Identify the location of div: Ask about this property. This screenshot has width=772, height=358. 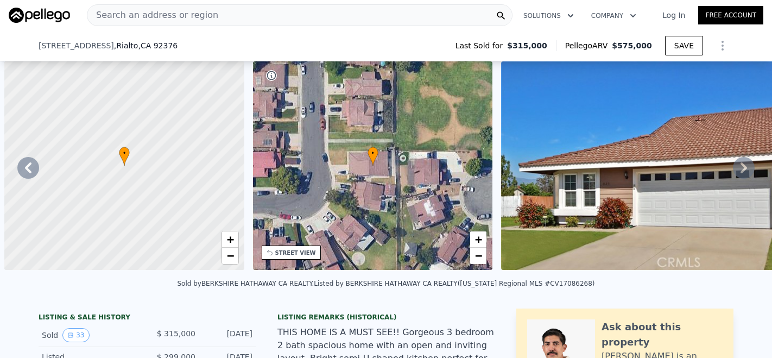
(662, 335).